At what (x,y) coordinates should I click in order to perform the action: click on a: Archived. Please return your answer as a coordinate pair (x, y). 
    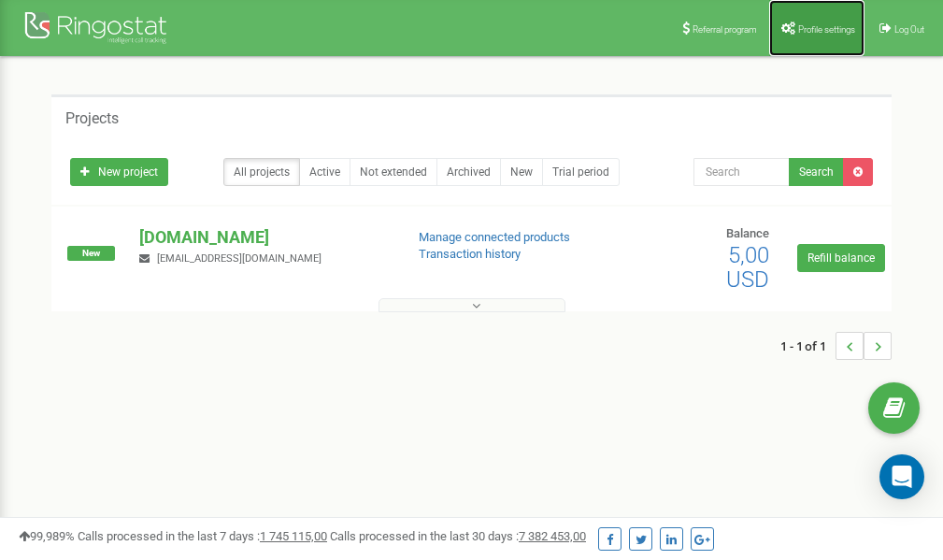
    Looking at the image, I should click on (468, 172).